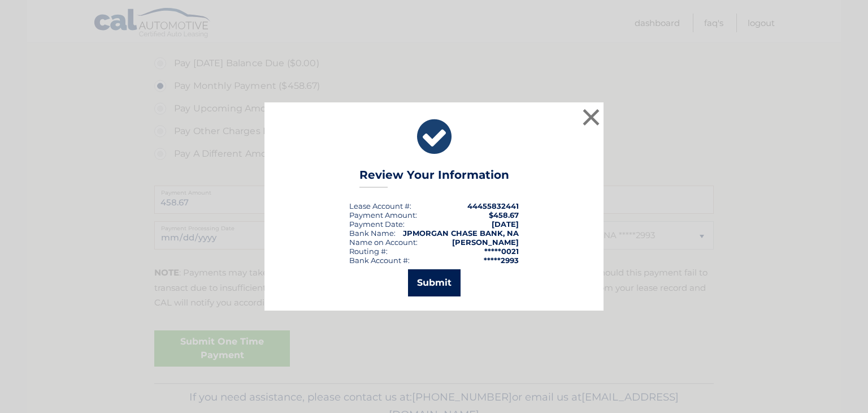 The width and height of the screenshot is (868, 413). I want to click on strong: JPMORGAN CHASE BANK, NA, so click(461, 233).